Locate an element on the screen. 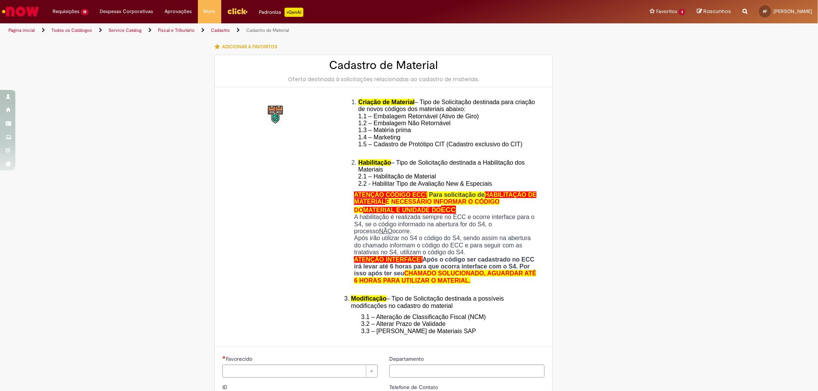 This screenshot has width=818, height=391. a: Página inicial is located at coordinates (21, 30).